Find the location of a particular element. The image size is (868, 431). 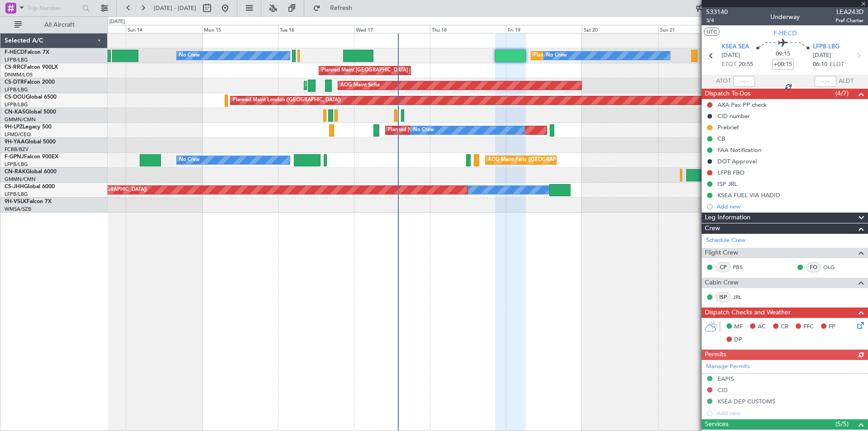

span: Refresh is located at coordinates (342, 8).